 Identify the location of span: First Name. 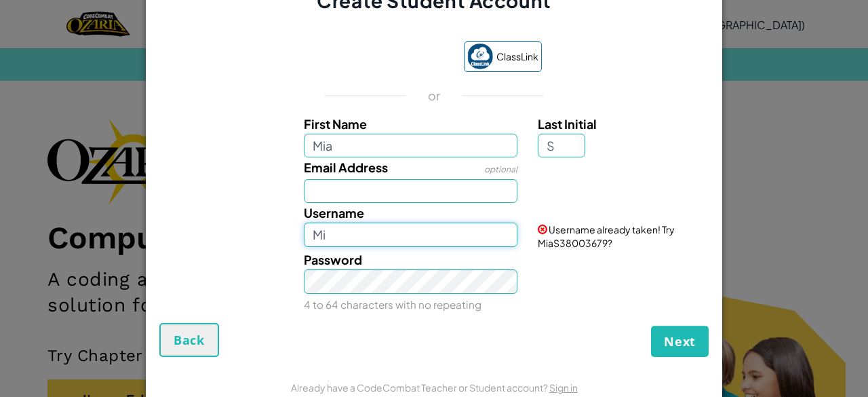
(335, 123).